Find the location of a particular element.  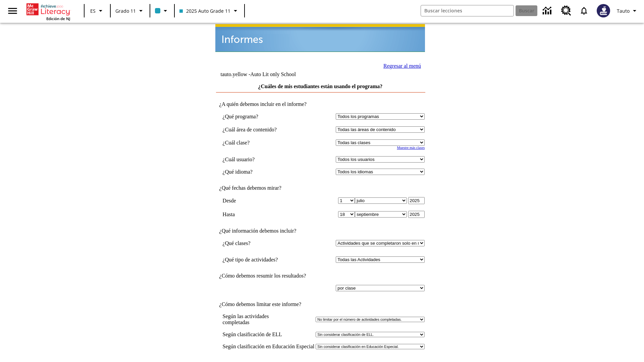

nobr: ¿Cuál área de contenido? is located at coordinates (250, 130).